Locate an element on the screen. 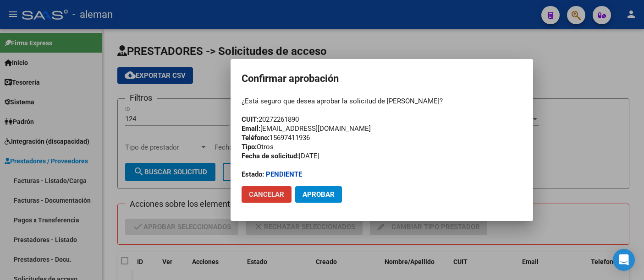 The height and width of the screenshot is (280, 644). span: Cancelar is located at coordinates (266, 195).